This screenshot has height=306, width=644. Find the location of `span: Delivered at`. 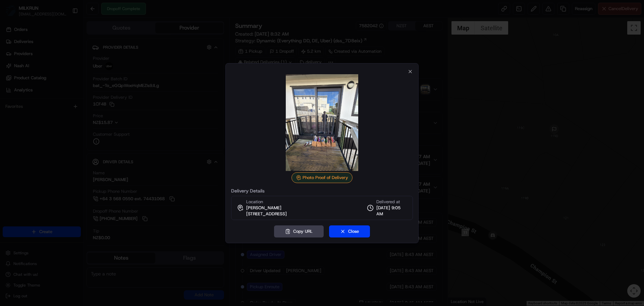

span: Delivered at is located at coordinates (392, 202).